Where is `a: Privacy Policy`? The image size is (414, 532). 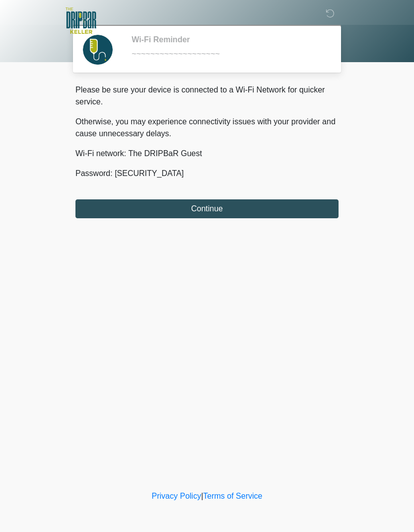 a: Privacy Policy is located at coordinates (177, 495).